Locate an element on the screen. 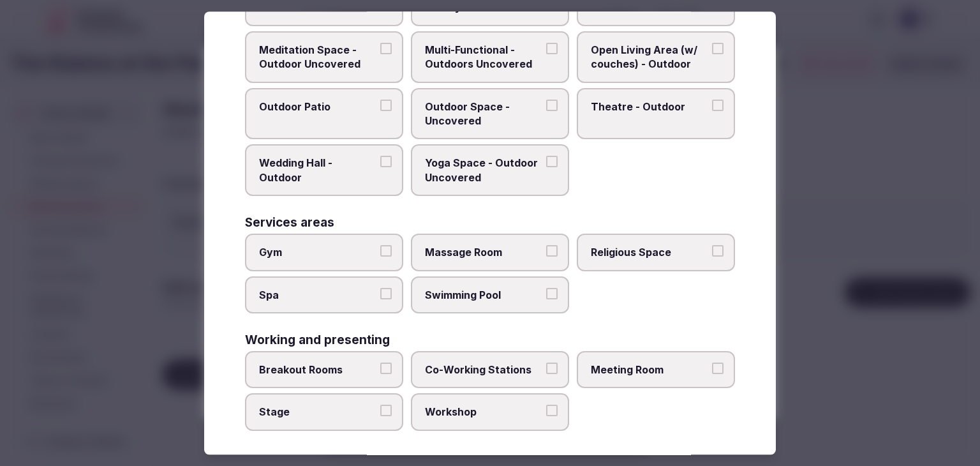 The width and height of the screenshot is (980, 466). button: Outdoor Patio is located at coordinates (386, 105).